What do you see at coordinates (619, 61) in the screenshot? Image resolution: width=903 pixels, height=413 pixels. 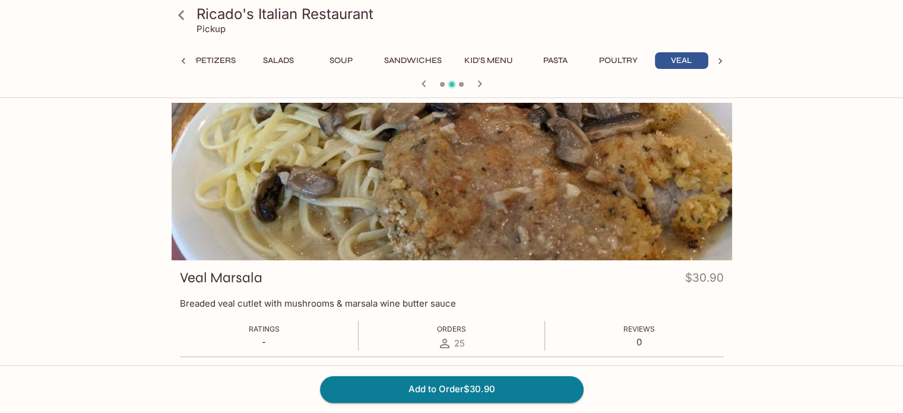 I see `button: Poultry` at bounding box center [619, 61].